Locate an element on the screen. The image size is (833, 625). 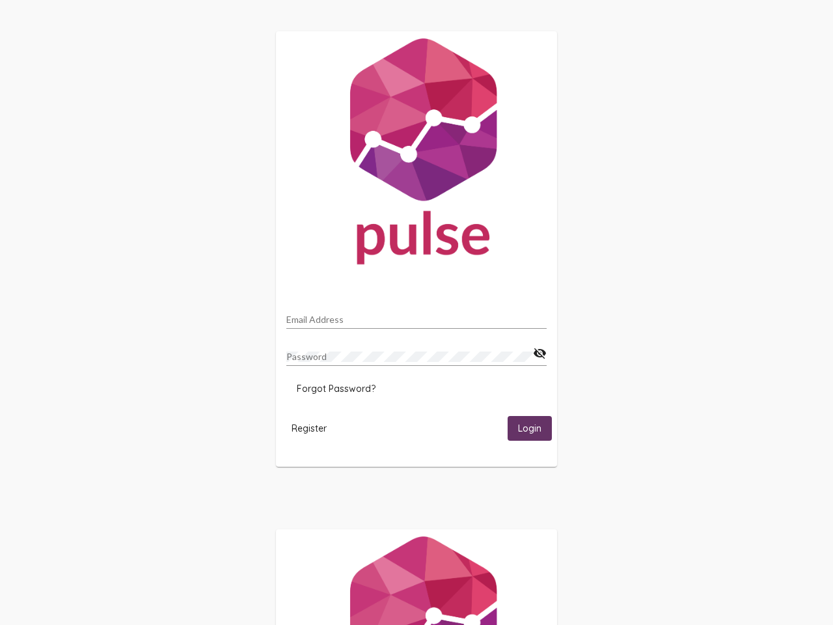
span: Register is located at coordinates (309, 428).